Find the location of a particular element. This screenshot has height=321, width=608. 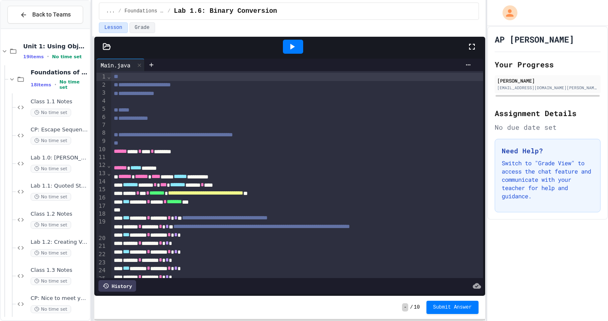

div: 3 is located at coordinates (101, 93).